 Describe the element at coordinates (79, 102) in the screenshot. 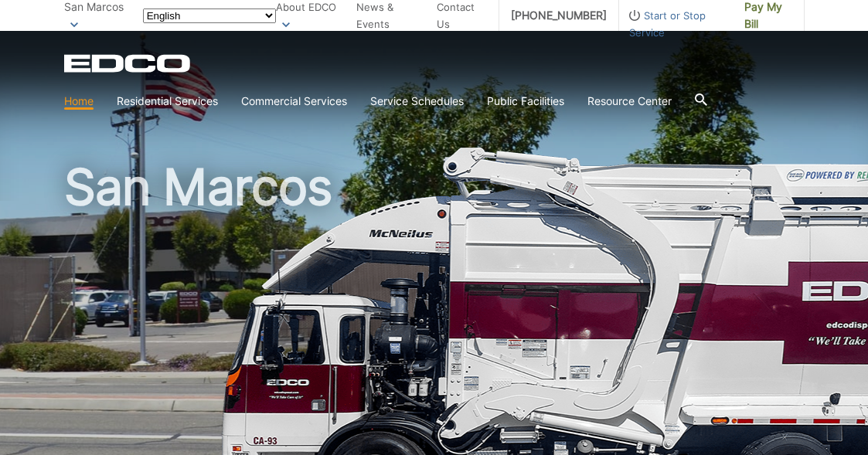

I see `a: Home` at that location.